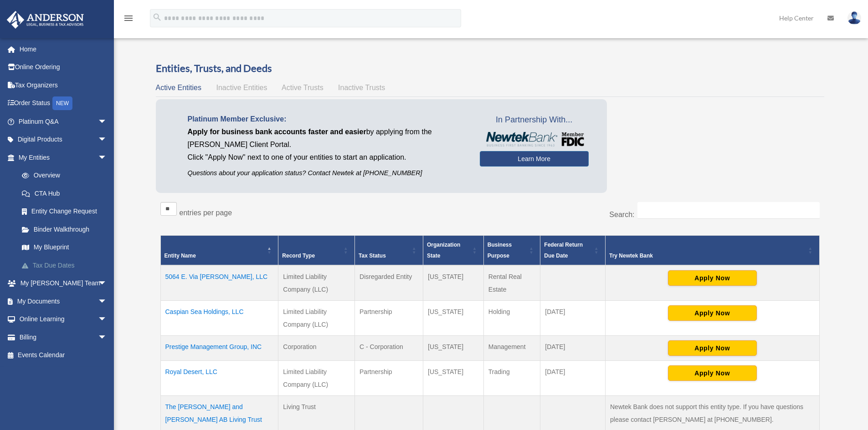 This screenshot has width=868, height=430. I want to click on a: My Blueprint, so click(66, 248).